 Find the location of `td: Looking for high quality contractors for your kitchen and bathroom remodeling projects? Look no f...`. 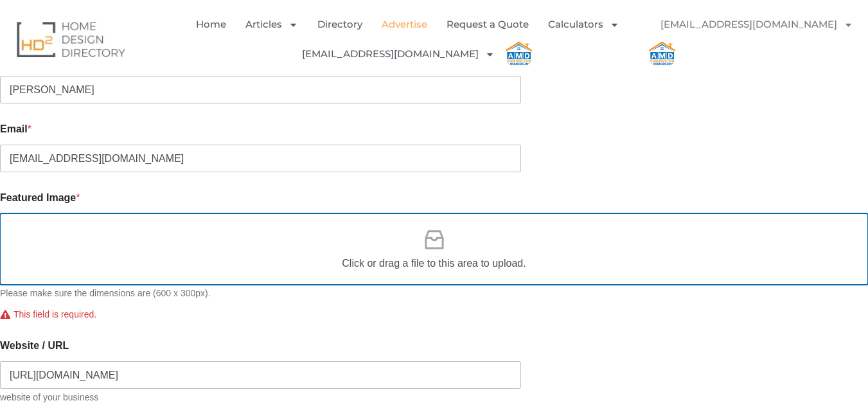

td: Looking for high quality contractors for your kitchen and bathroom remodeling projects? Look no f... is located at coordinates (251, 38).